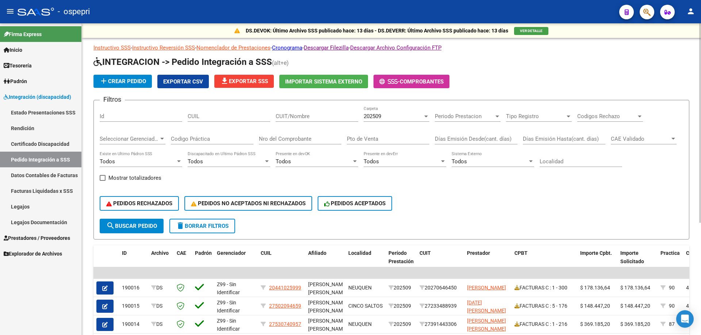 This screenshot has height=335, width=701. What do you see at coordinates (635, 288) in the screenshot?
I see `span: $ 178.136,64` at bounding box center [635, 288].